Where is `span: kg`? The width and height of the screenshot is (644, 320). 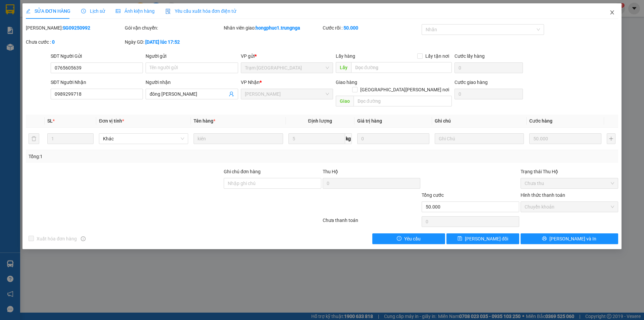 span: kg is located at coordinates (348, 139).